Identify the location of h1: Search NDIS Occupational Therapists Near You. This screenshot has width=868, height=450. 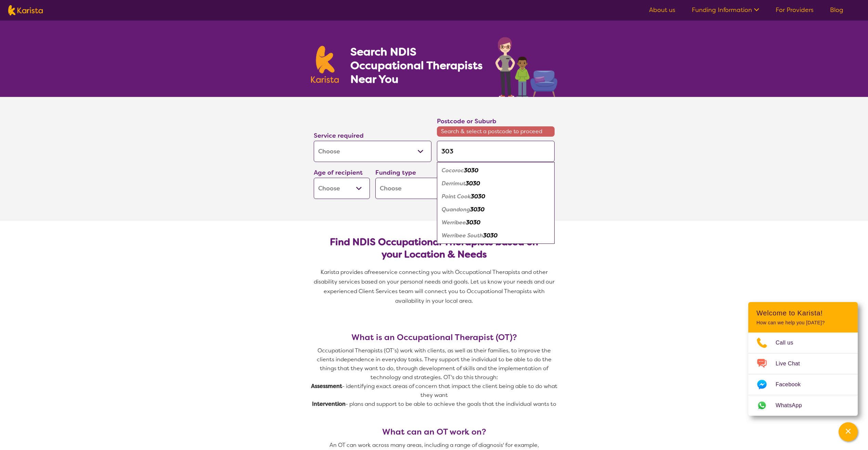
(417, 66).